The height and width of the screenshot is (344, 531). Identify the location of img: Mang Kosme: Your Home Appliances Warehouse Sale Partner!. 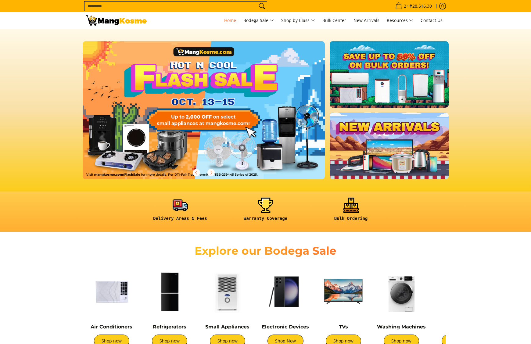
(116, 20).